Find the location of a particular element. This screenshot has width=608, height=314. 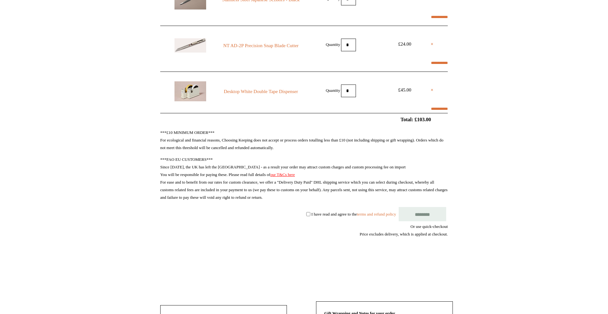

div: Or use quick-checkout is located at coordinates (304, 231).